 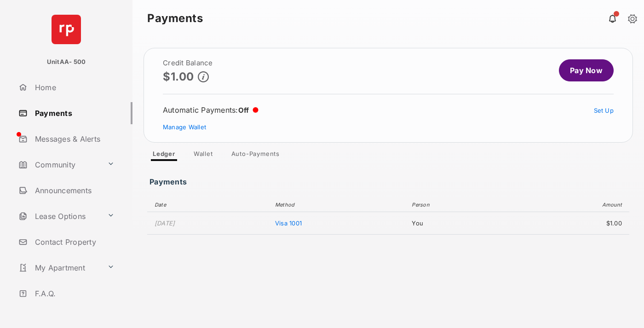 What do you see at coordinates (73, 242) in the screenshot?
I see `a: Contact Property` at bounding box center [73, 242].